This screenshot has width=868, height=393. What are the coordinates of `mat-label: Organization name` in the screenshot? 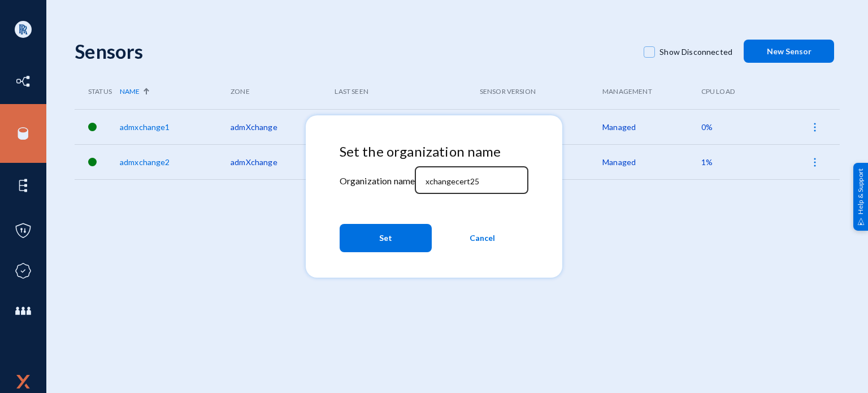 It's located at (377, 180).